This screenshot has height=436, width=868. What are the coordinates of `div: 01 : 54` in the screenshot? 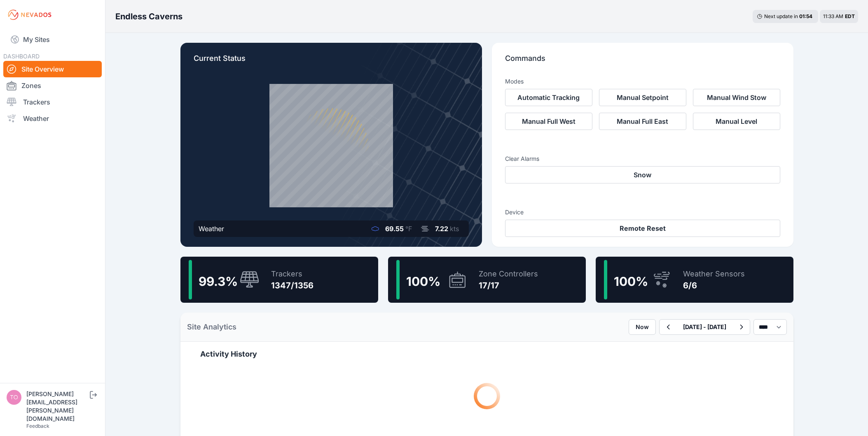 It's located at (806, 17).